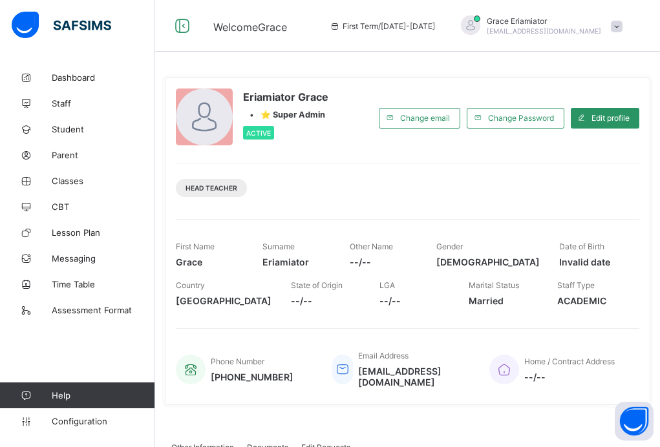  Describe the element at coordinates (211, 188) in the screenshot. I see `span: Head Teacher` at that location.